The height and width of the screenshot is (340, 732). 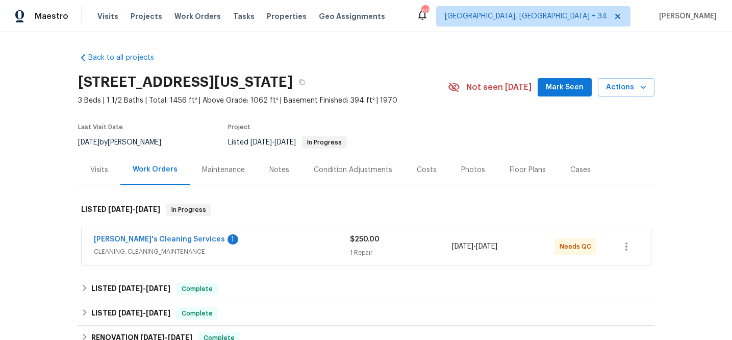 I want to click on span: Tasks, so click(x=244, y=16).